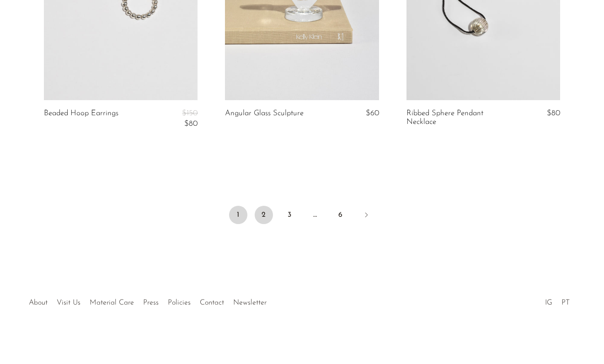 The height and width of the screenshot is (364, 604). I want to click on a: Contact, so click(212, 303).